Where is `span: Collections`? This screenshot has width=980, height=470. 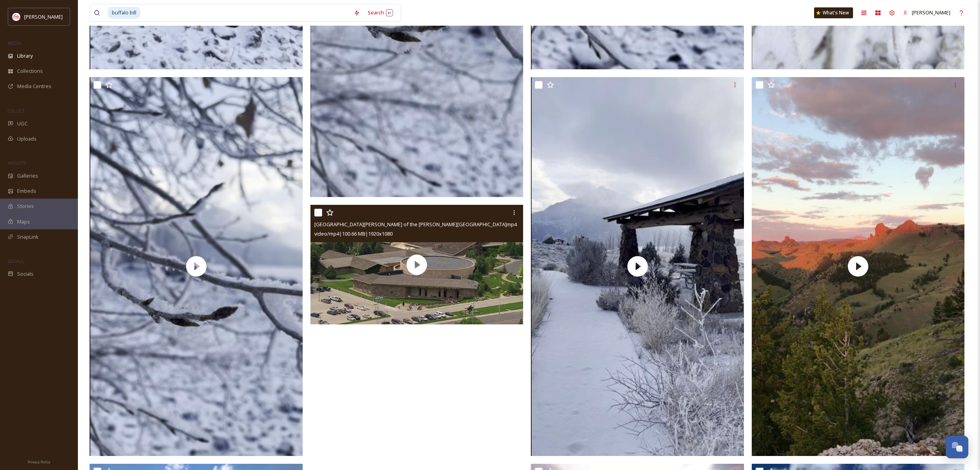
span: Collections is located at coordinates (30, 71).